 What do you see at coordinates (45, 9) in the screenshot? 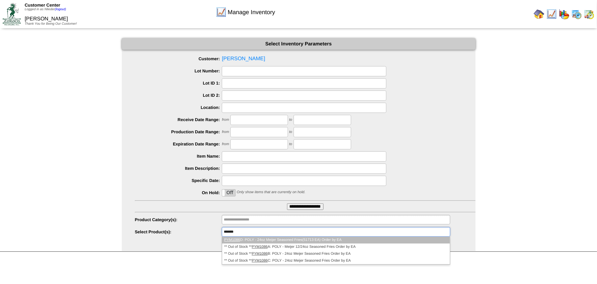
I see `span: Logged in as Nlieder` at bounding box center [45, 9].